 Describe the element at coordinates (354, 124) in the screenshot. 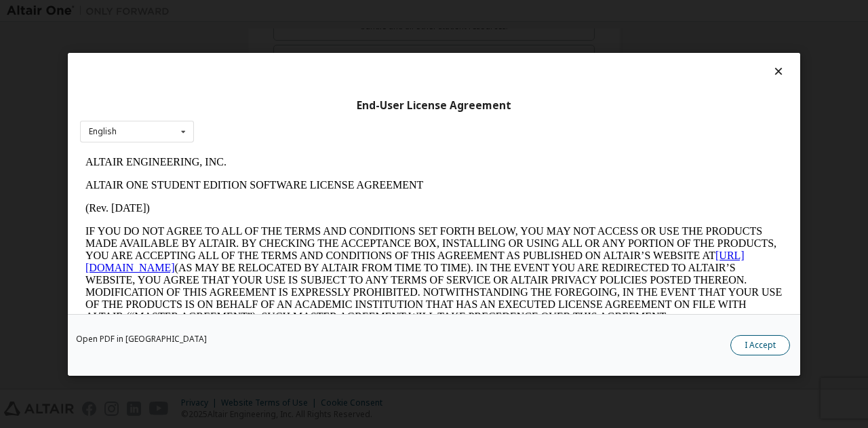

I see `p: IF YOU DO NOT AGREE TO ALL OF THE TERMS AND CONDITIONS SET FORTH BELOW, YOU MAY NOT ACCESS OR USE...` at that location.